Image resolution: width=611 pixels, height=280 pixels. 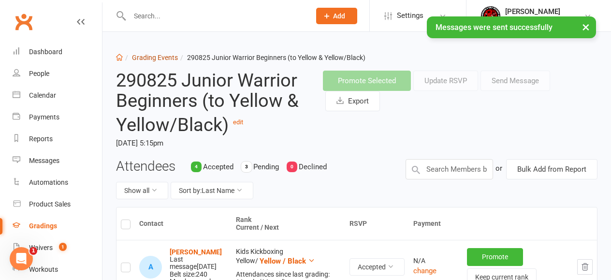 I want to click on div: Fife Kickboxing, so click(x=533, y=20).